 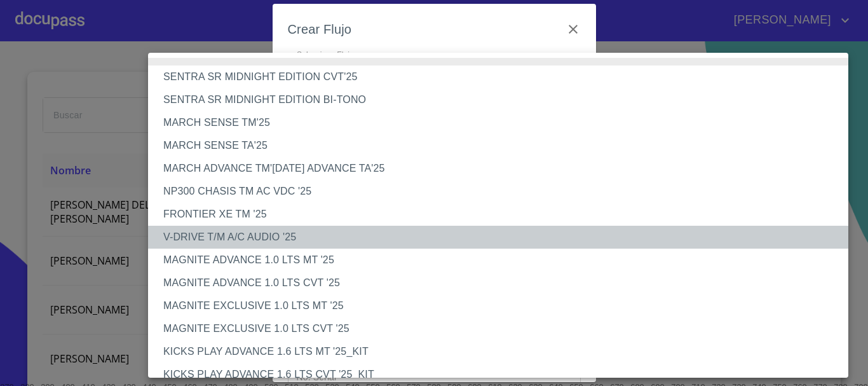 I want to click on li: V-DRIVE T/M A/C AUDIO '25, so click(x=502, y=237).